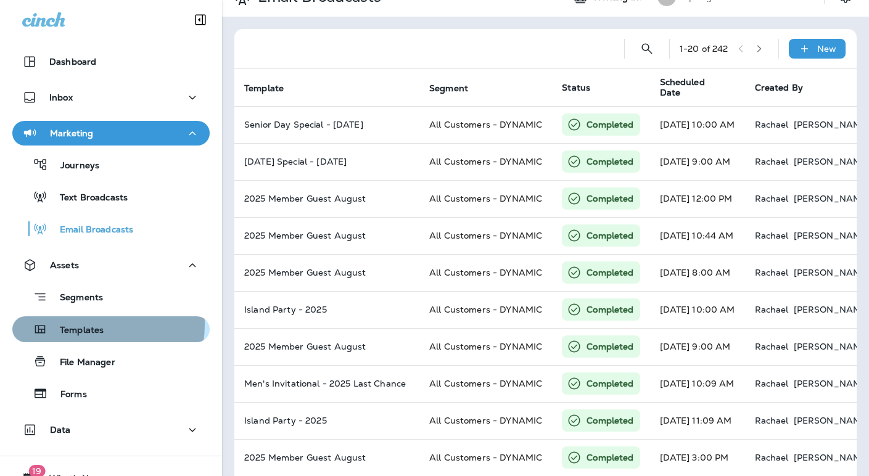 This screenshot has width=869, height=476. Describe the element at coordinates (327, 384) in the screenshot. I see `p: Men's Invitational - 2025 Last Chance` at that location.